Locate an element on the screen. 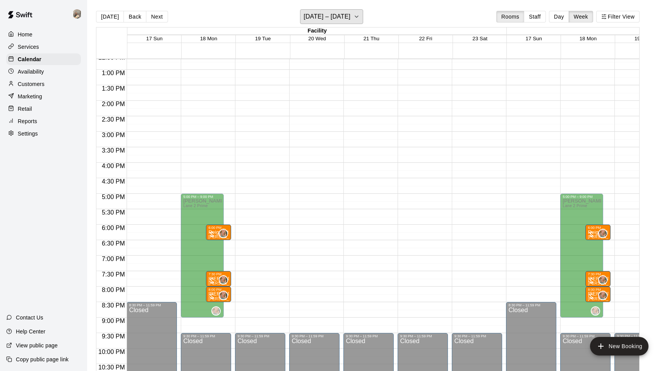 This screenshot has height=371, width=669. span: 8:00 PM is located at coordinates (113, 290).